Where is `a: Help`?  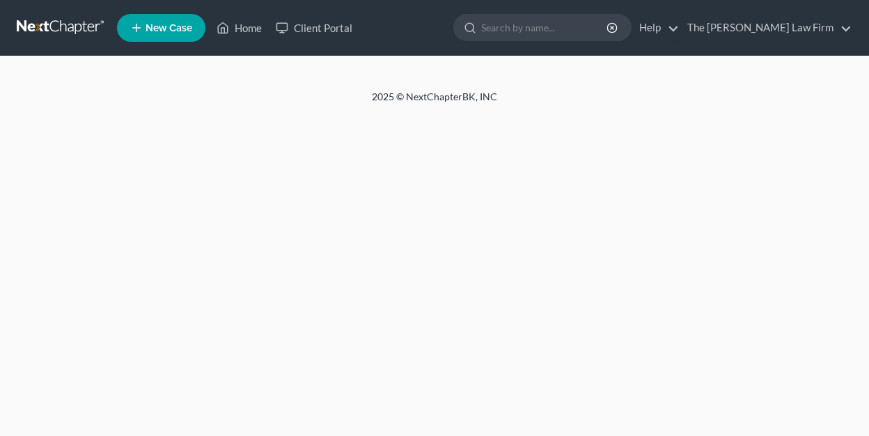
a: Help is located at coordinates (656, 28).